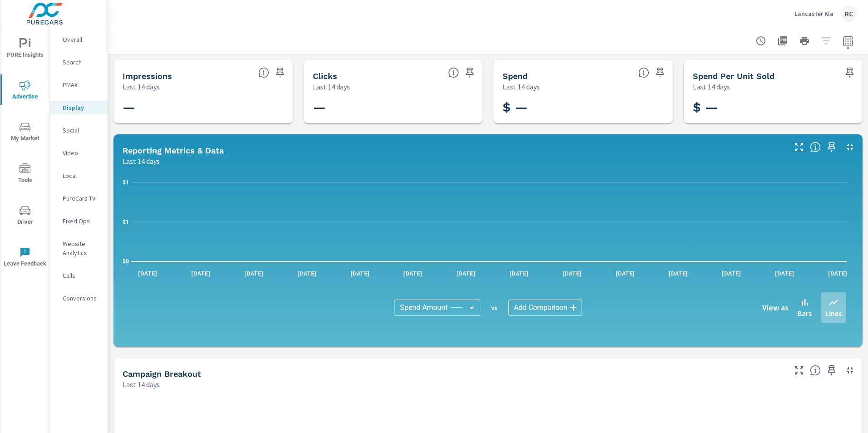  Describe the element at coordinates (173, 151) in the screenshot. I see `h5: Reporting Metrics & Data` at that location.